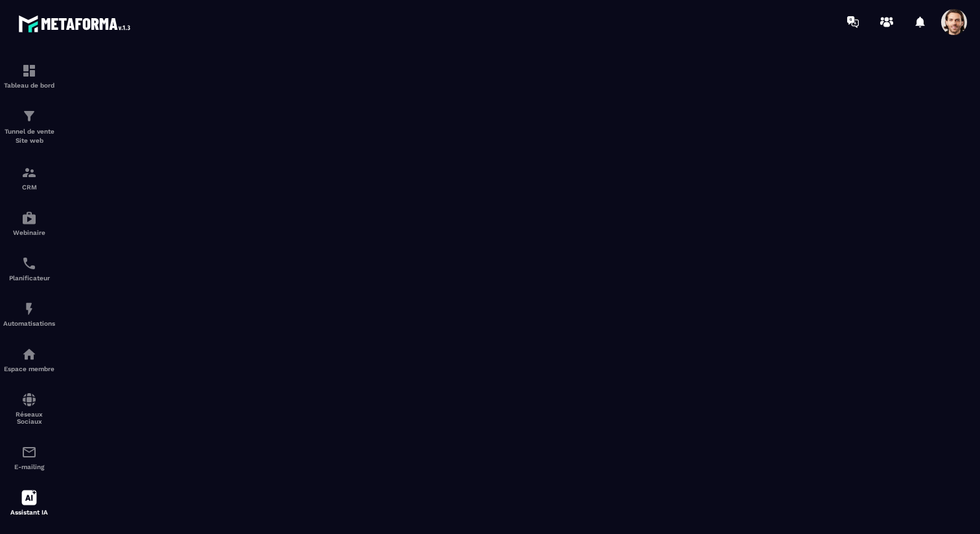  I want to click on p: Tunnel de vente Site web, so click(30, 136).